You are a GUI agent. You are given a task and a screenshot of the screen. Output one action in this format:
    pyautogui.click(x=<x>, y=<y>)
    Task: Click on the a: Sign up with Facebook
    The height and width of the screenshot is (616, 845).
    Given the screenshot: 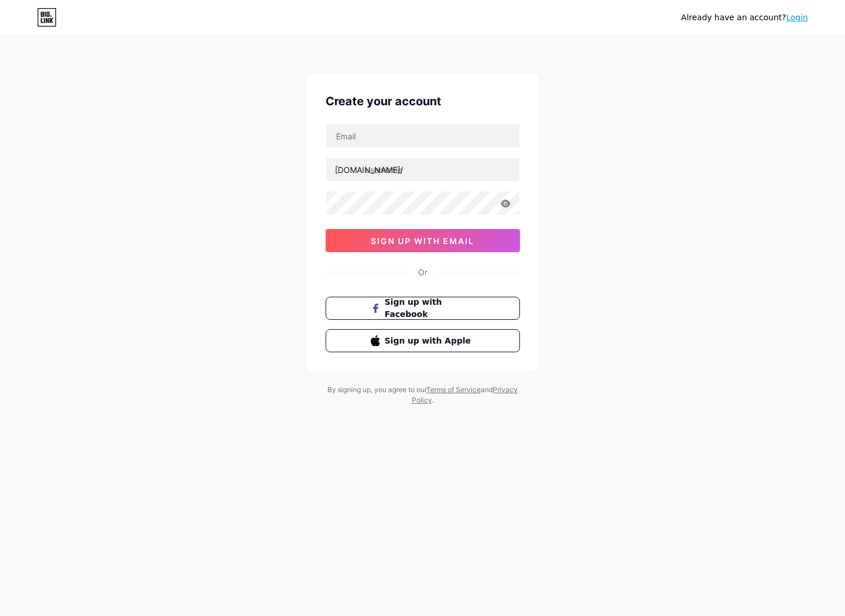 What is the action you would take?
    pyautogui.click(x=423, y=308)
    